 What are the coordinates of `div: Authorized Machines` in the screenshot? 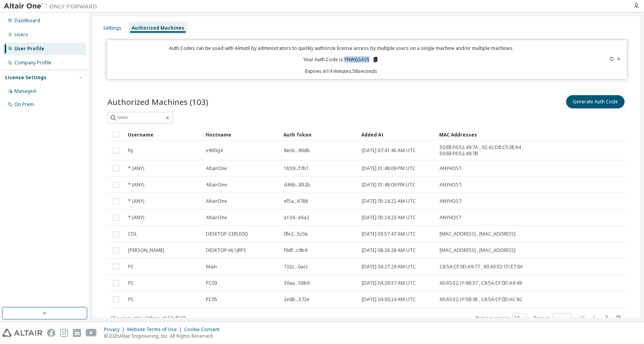 It's located at (158, 28).